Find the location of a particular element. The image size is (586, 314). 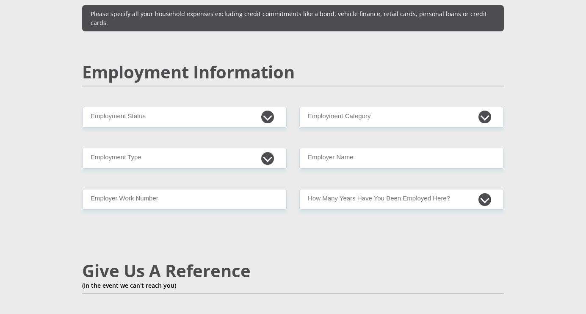

input: Employer's Name is located at coordinates (402, 158).